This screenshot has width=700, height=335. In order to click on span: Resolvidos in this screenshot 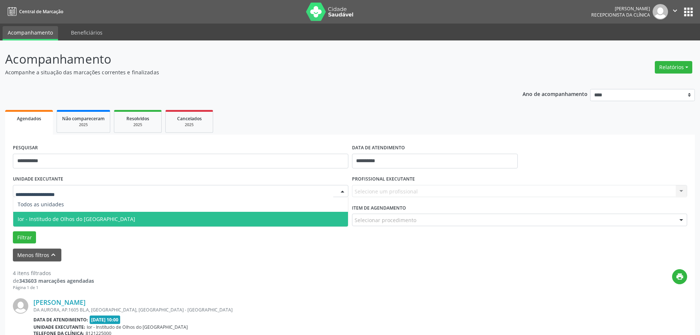, I will do `click(138, 118)`.